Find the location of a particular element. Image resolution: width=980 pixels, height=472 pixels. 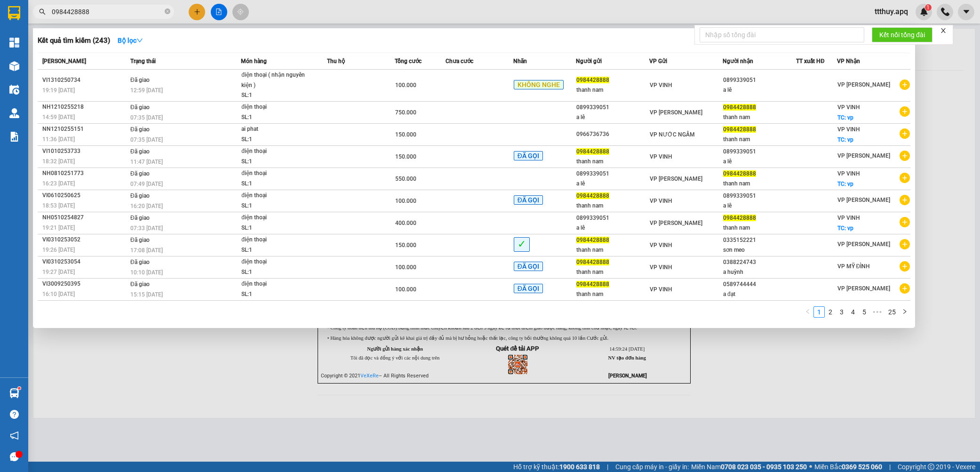

input: Nhập số tổng đài is located at coordinates (782, 35).